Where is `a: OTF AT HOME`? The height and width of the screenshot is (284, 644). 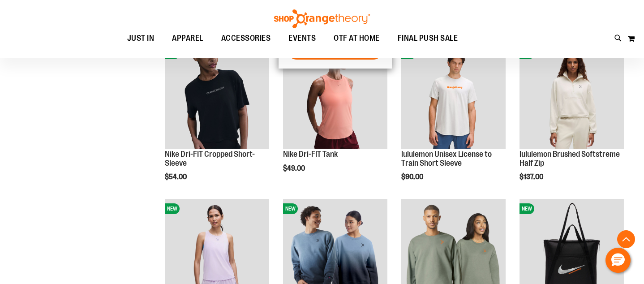
a: OTF AT HOME is located at coordinates (356, 39).